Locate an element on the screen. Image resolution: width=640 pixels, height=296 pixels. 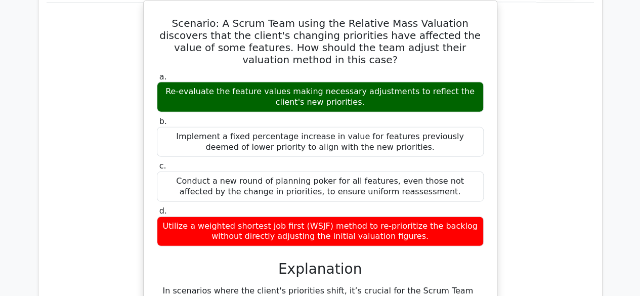
div: Implement a fixed percentage increase in value for features previously deemed of lower priority t... is located at coordinates (320, 142).